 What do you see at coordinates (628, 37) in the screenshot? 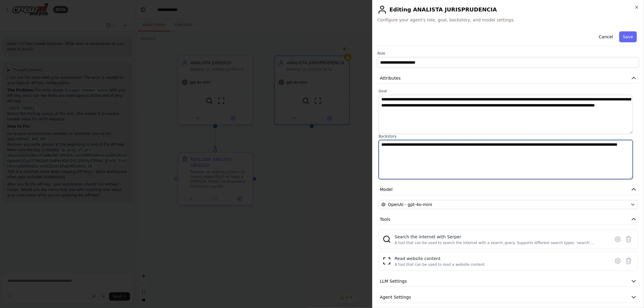
I see `button: Save` at bounding box center [628, 37].